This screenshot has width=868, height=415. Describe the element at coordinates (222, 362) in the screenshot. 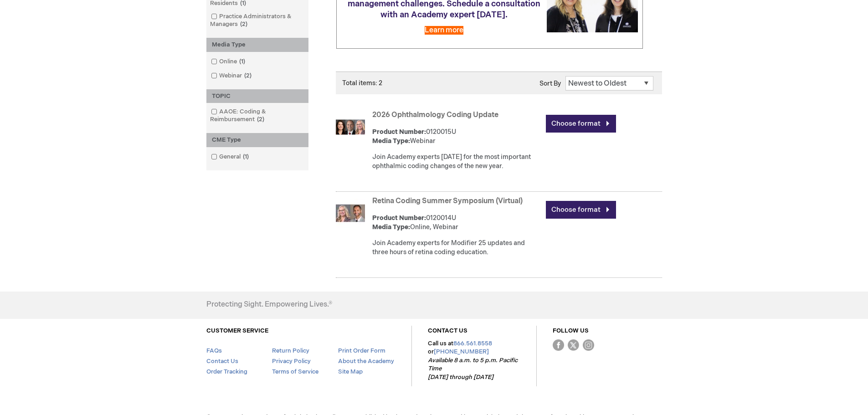

I see `a: Contact Us` at that location.